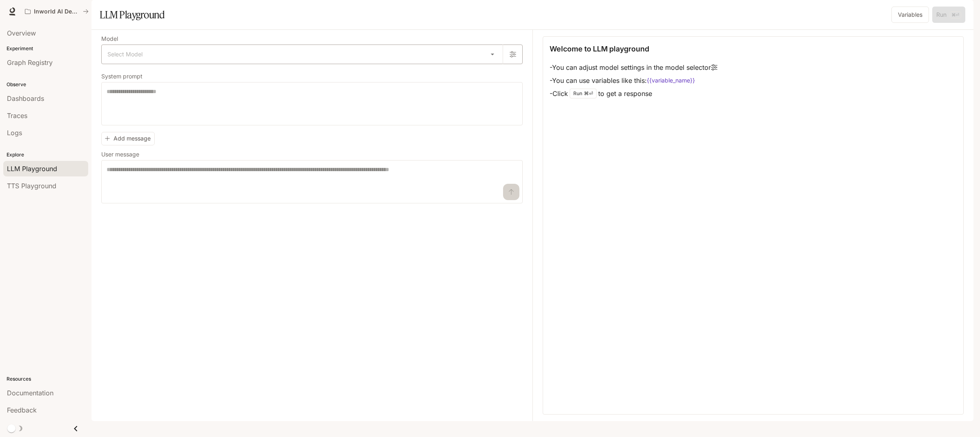 The width and height of the screenshot is (980, 437). I want to click on p: User message, so click(120, 154).